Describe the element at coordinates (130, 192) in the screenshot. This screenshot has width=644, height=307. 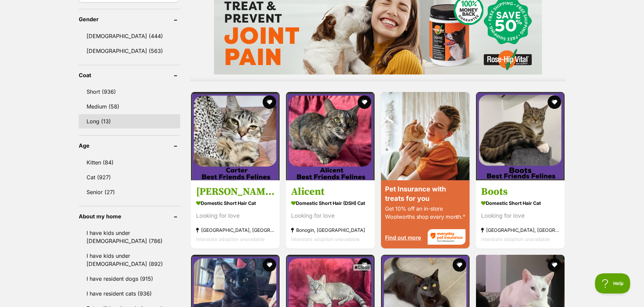
I see `a: Senior (27)` at that location.